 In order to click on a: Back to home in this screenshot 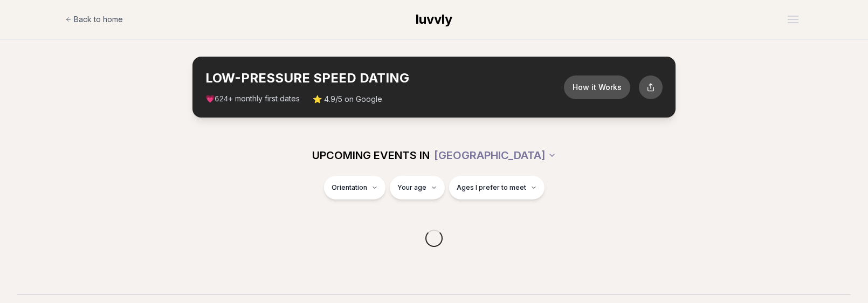, I will do `click(94, 20)`.